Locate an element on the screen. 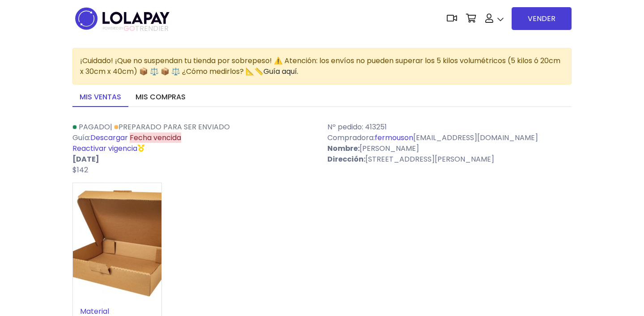  p: Nº pedido: 413251 is located at coordinates (449, 127).